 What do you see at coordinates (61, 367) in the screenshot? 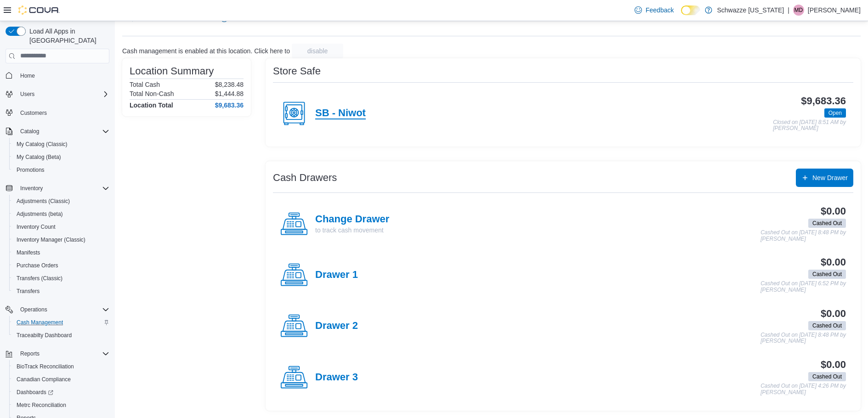
I see `button: BioTrack Reconciliation` at bounding box center [61, 367].